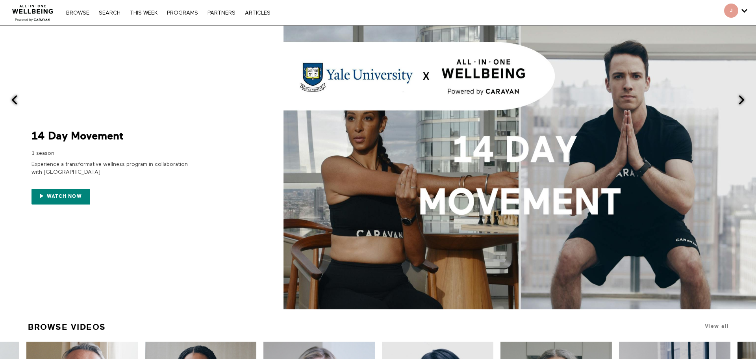  Describe the element at coordinates (717, 326) in the screenshot. I see `a: View all` at that location.